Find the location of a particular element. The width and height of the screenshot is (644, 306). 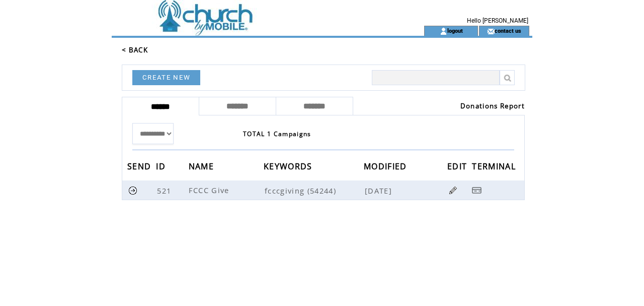

a: < BACK is located at coordinates (135, 50).